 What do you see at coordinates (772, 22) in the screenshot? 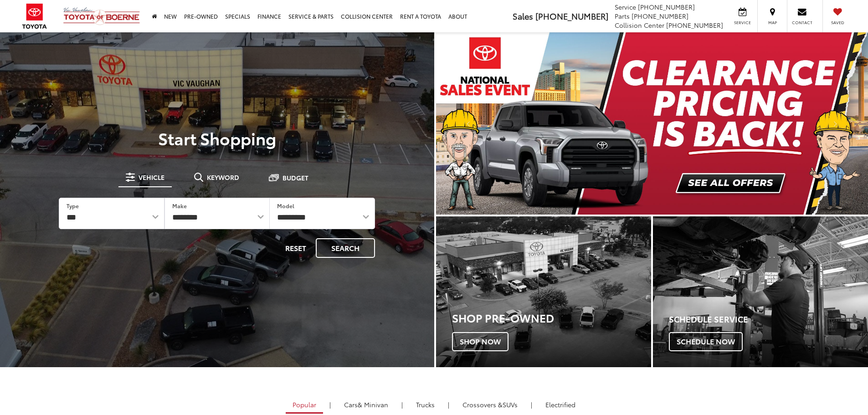
I see `span: Map` at bounding box center [772, 22].